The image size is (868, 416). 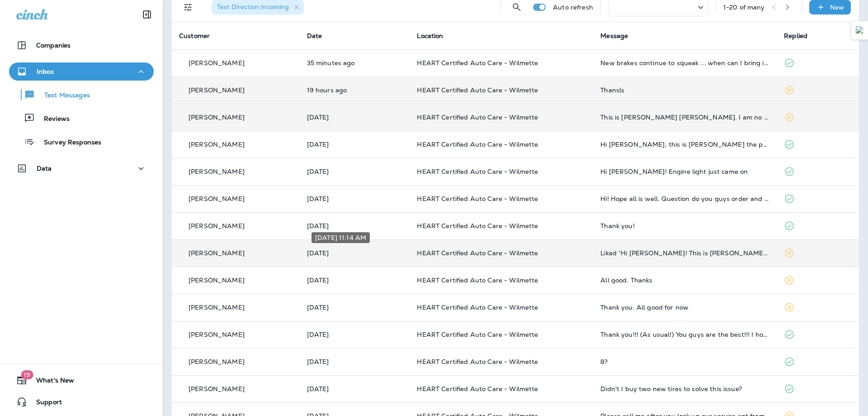 What do you see at coordinates (68, 143) in the screenshot?
I see `p: Survey Responses` at bounding box center [68, 143].